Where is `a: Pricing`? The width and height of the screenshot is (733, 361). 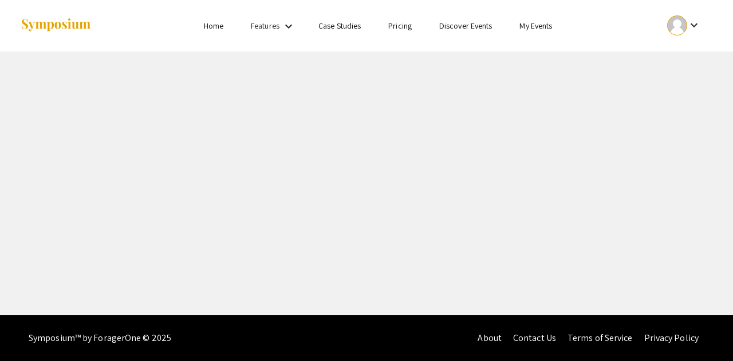
a: Pricing is located at coordinates (400, 26).